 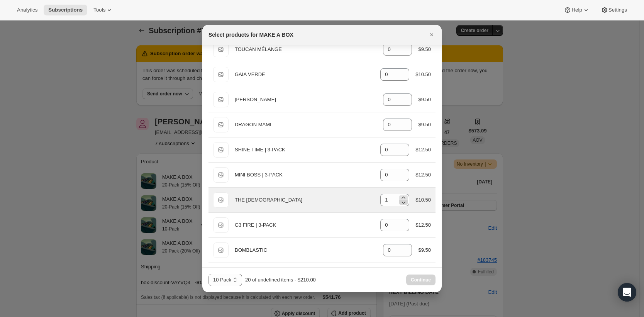 I want to click on button: Analytics, so click(x=27, y=10).